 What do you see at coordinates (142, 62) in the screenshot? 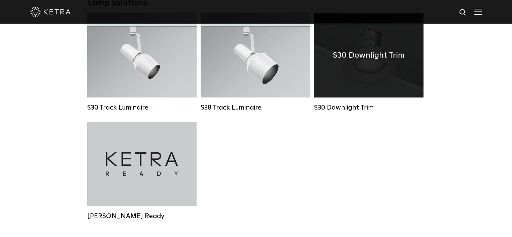
I see `a: S30 Track Luminaire Lumen Output:1100Colors:White / BlackBeam Angles:15° / 25° / 40° / 60° / 90°W...` at bounding box center [142, 62].